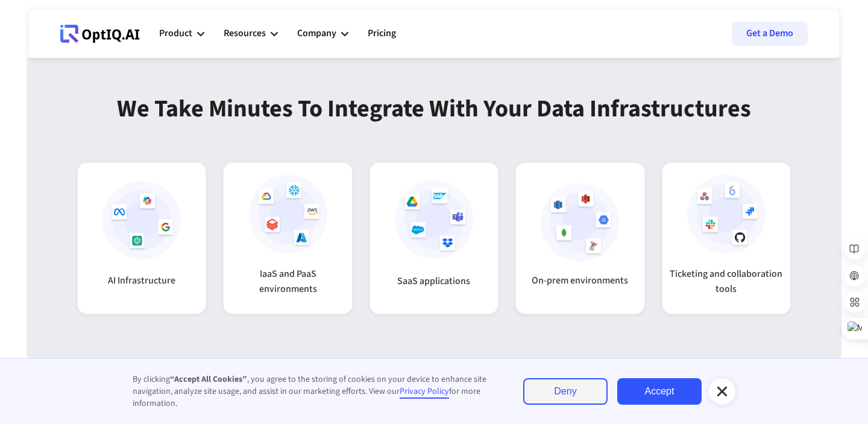 Image resolution: width=868 pixels, height=424 pixels. I want to click on h3: AI Infrastructure, so click(141, 281).